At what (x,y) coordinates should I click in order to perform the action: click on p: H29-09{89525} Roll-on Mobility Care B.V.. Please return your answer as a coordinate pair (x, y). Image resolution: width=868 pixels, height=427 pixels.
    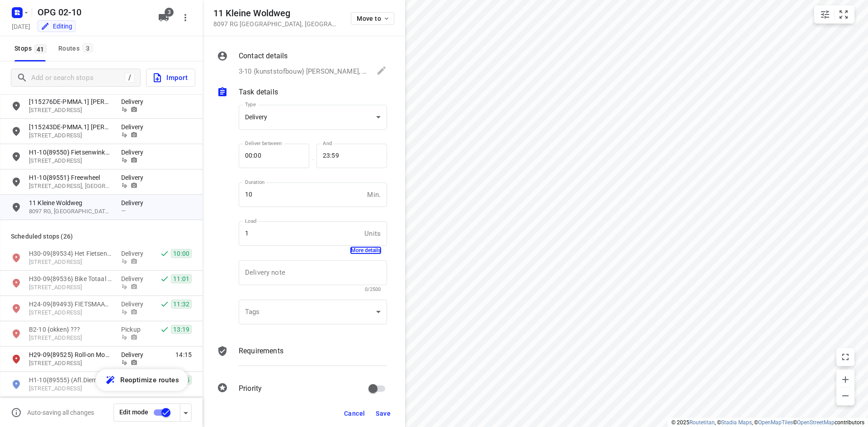
    Looking at the image, I should click on (71, 355).